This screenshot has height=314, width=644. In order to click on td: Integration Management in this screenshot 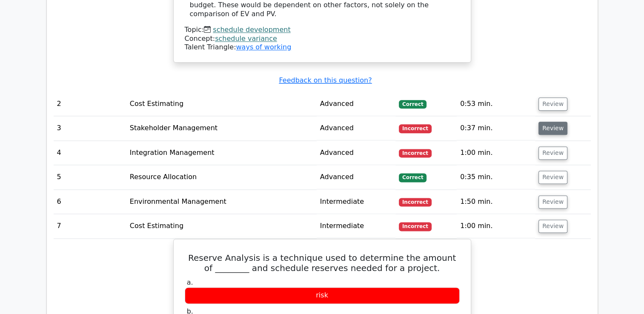, I will do `click(221, 153)`.